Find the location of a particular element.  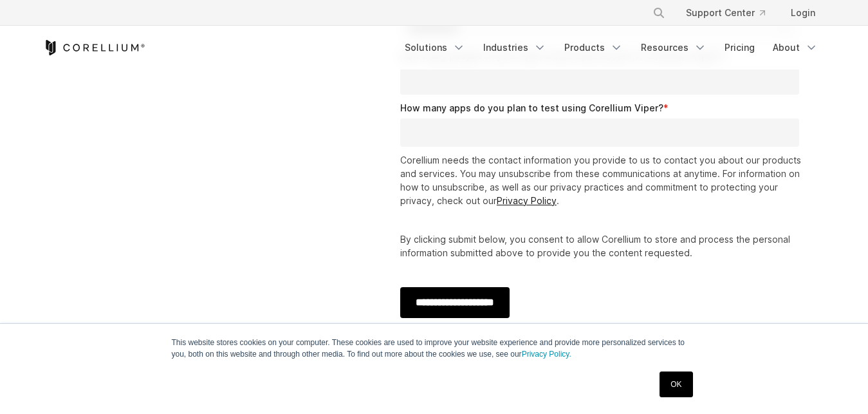

a: Resources is located at coordinates (674, 48).